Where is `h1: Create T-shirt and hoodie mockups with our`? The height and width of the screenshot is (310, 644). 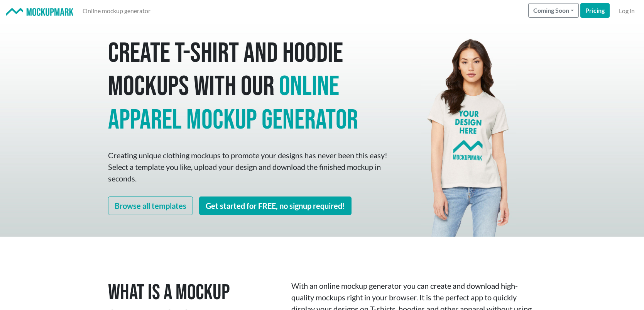 h1: Create T-shirt and hoodie mockups with our is located at coordinates (249, 87).